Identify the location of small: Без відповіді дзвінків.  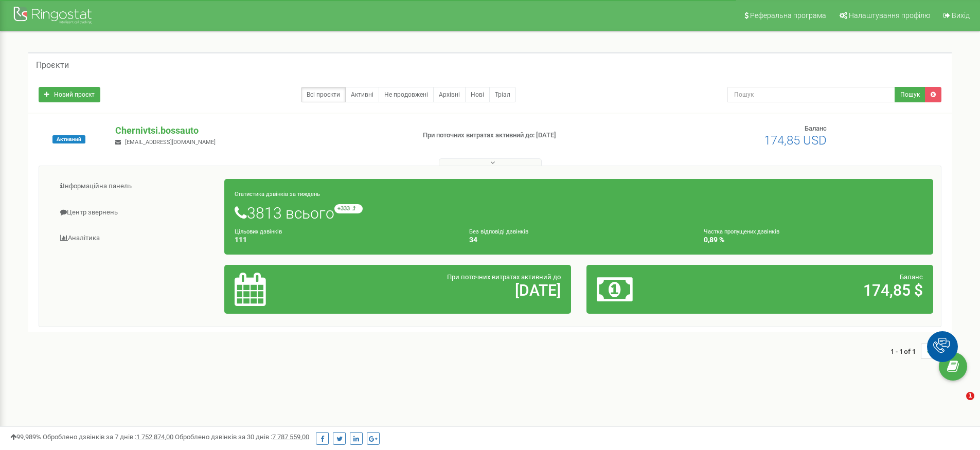
(499, 231).